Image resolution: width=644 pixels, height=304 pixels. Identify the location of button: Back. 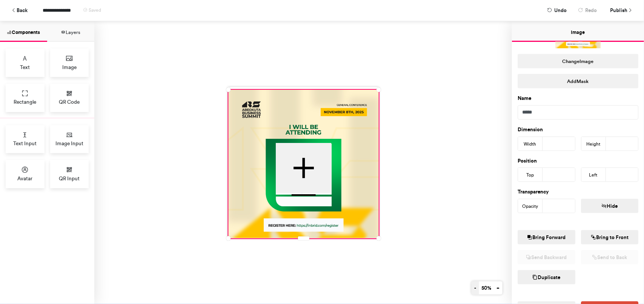
(19, 10).